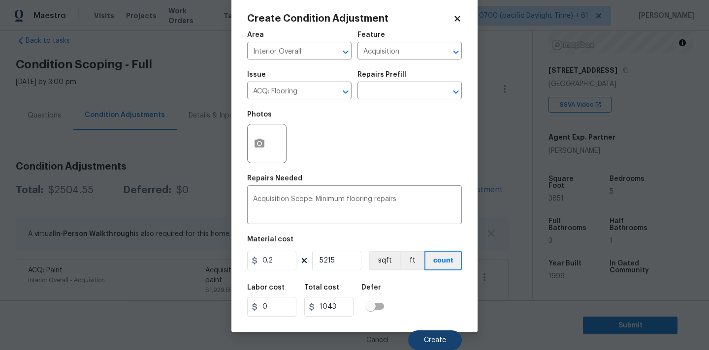 The height and width of the screenshot is (350, 709). Describe the element at coordinates (435, 341) in the screenshot. I see `button: Create` at that location.